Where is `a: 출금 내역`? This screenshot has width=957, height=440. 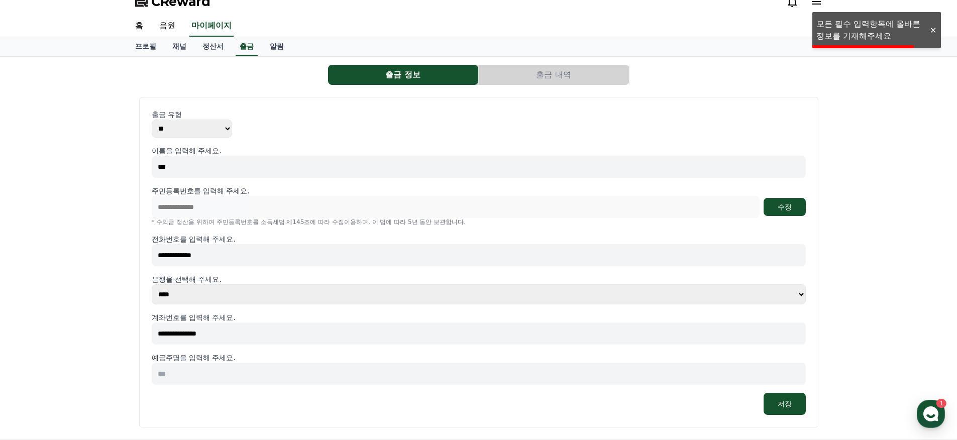
a: 출금 내역 is located at coordinates (554, 75).